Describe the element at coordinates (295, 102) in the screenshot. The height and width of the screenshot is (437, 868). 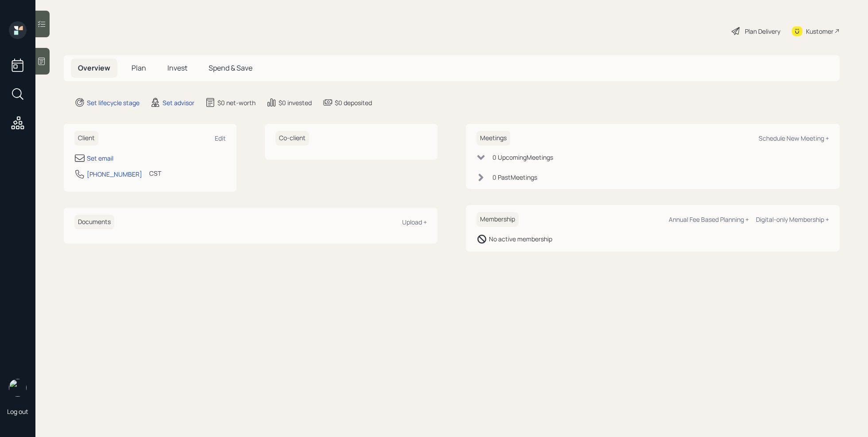
I see `div: $0 invested` at that location.